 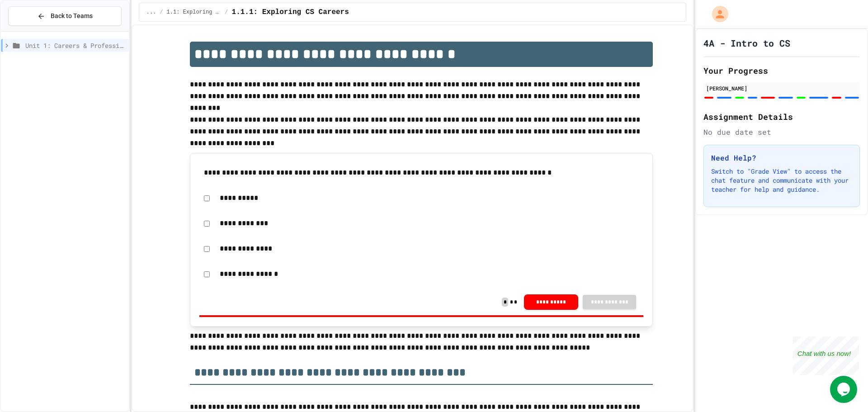 What do you see at coordinates (781, 158) in the screenshot?
I see `h3: Need Help?` at bounding box center [781, 158].